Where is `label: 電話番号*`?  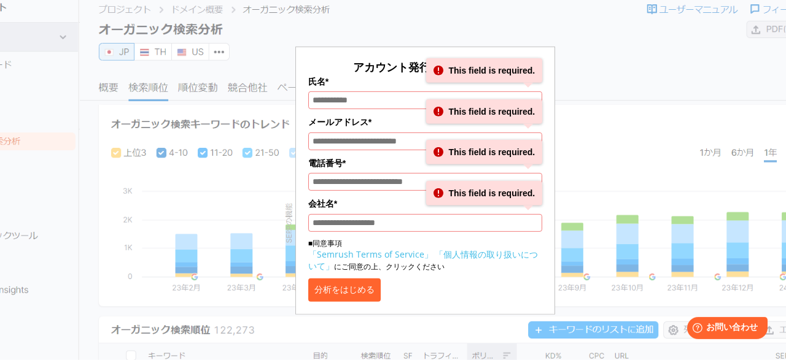 label: 電話番号* is located at coordinates (425, 163).